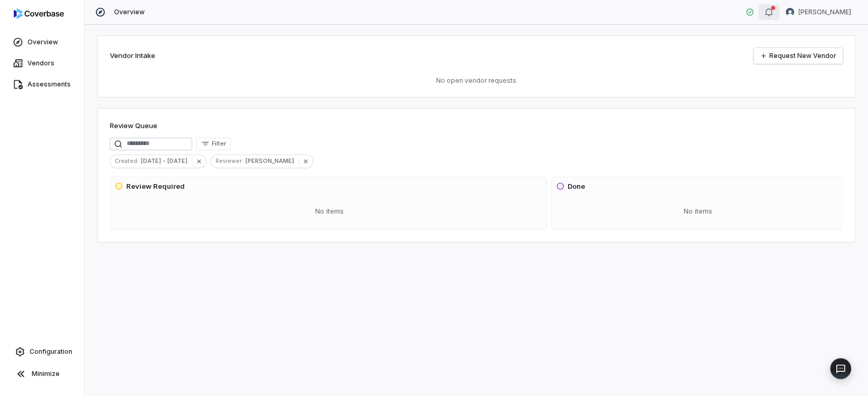 The width and height of the screenshot is (868, 396). What do you see at coordinates (40, 63) in the screenshot?
I see `span: Vendors` at bounding box center [40, 63].